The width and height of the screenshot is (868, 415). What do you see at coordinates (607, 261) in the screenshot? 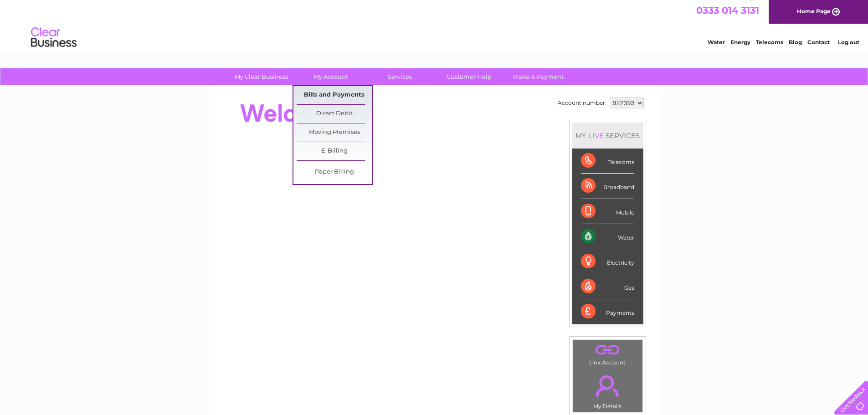
I see `div: Electricity` at bounding box center [607, 261].